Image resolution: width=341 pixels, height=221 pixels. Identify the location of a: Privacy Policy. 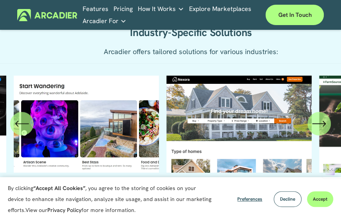
(64, 210).